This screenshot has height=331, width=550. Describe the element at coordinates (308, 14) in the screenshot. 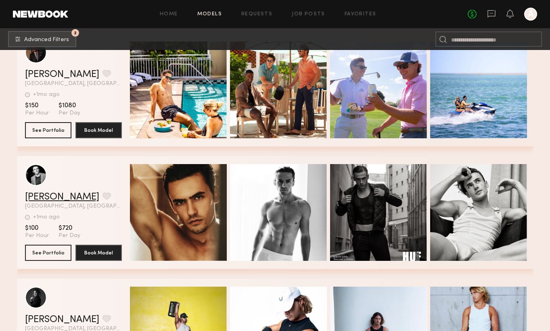

I see `a: Job Posts` at that location.